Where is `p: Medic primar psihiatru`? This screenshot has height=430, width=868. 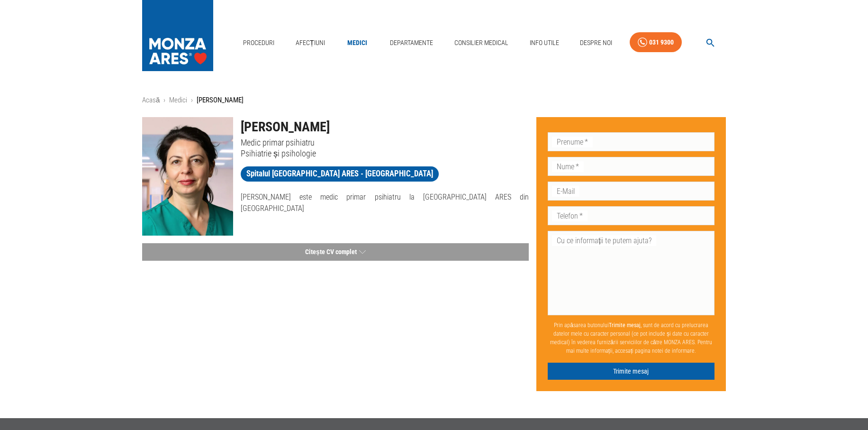 p: Medic primar psihiatru is located at coordinates (385, 142).